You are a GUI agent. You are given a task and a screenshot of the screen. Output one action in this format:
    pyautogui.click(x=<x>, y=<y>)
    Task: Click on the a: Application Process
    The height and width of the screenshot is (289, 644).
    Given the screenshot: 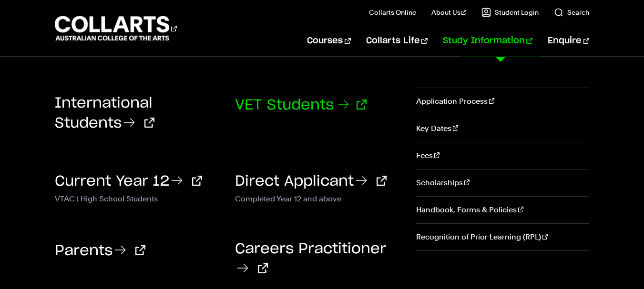 What is the action you would take?
    pyautogui.click(x=503, y=101)
    